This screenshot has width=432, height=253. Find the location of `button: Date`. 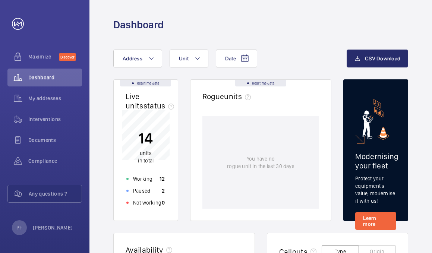

button: Date is located at coordinates (236, 59).